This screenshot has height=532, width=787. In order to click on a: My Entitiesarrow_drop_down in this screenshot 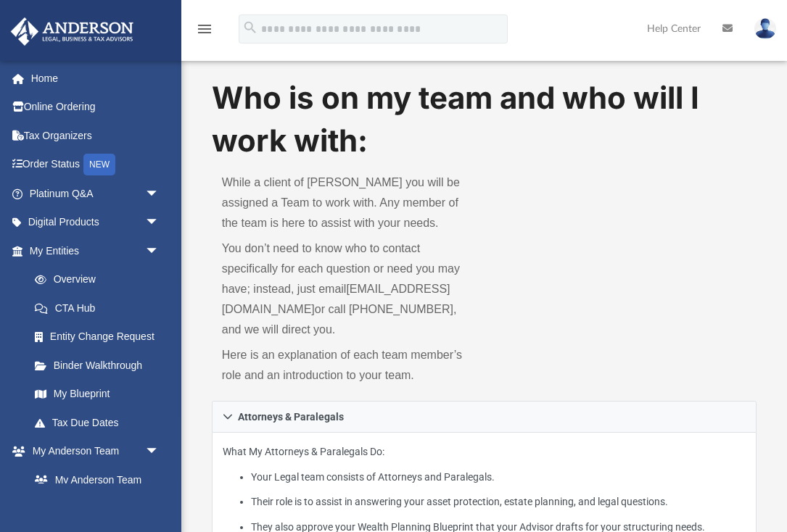, I will do `click(96, 251)`.